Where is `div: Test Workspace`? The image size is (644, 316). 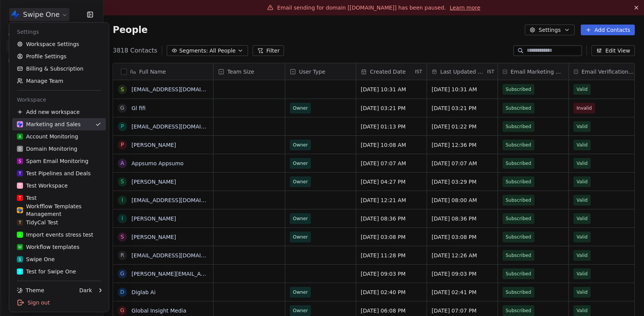 div: Test Workspace is located at coordinates (42, 186).